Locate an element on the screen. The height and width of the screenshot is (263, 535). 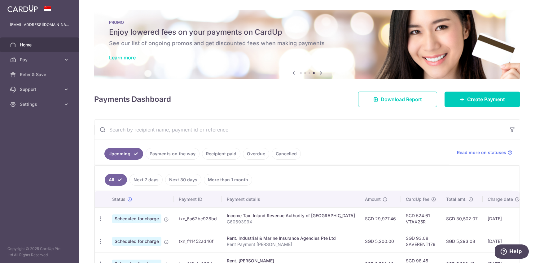
a: Payments on the way is located at coordinates (173, 154).